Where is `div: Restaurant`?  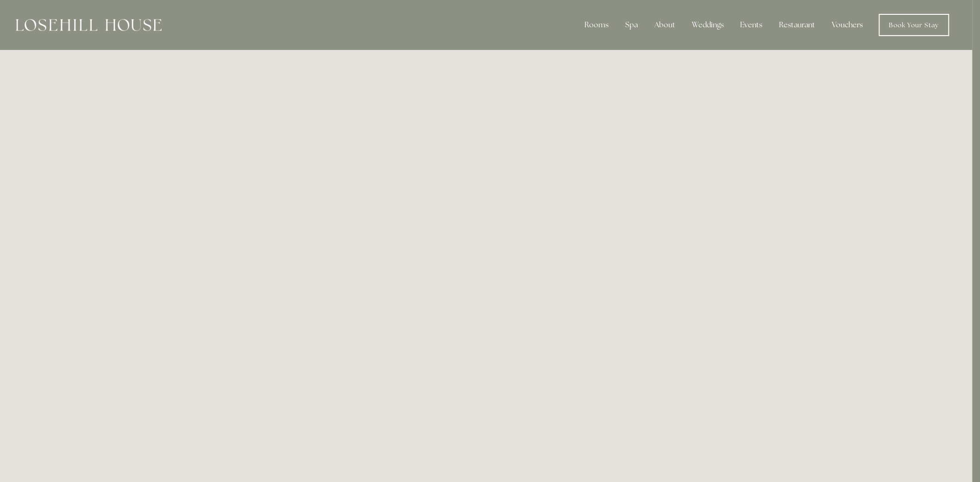 div: Restaurant is located at coordinates (797, 25).